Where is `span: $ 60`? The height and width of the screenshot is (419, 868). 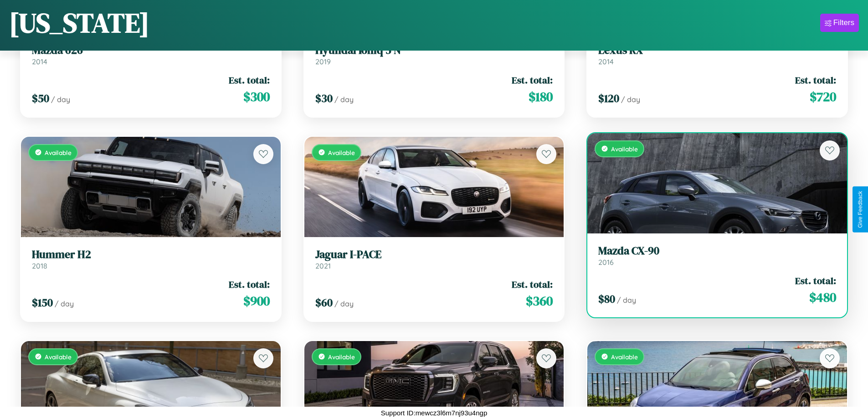
span: $ 60 is located at coordinates (324, 302).